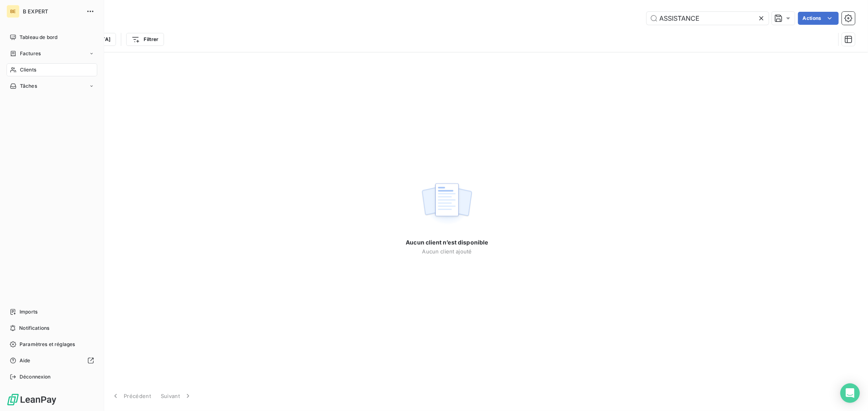 The width and height of the screenshot is (868, 411). Describe the element at coordinates (447, 243) in the screenshot. I see `span: Aucun client n’est disponible` at that location.